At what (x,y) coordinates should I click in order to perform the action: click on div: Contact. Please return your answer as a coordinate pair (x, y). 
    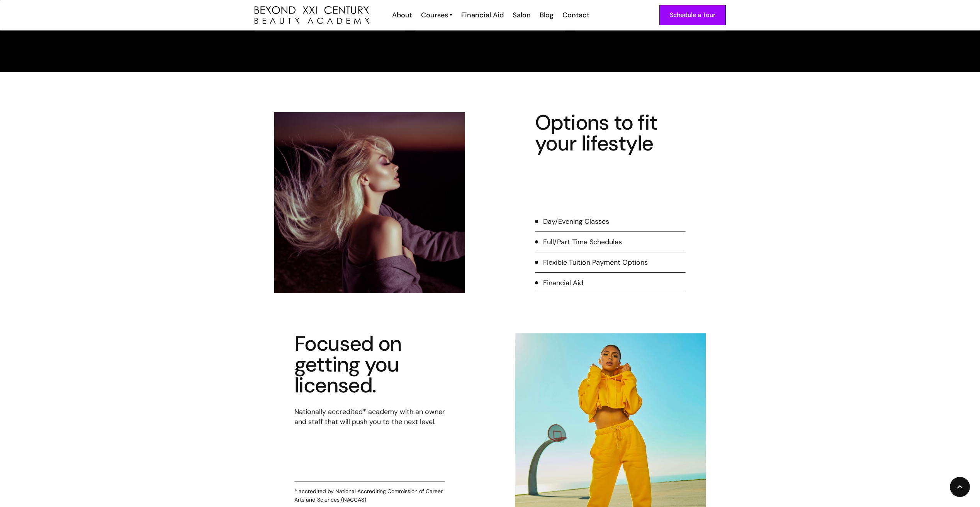
    Looking at the image, I should click on (576, 15).